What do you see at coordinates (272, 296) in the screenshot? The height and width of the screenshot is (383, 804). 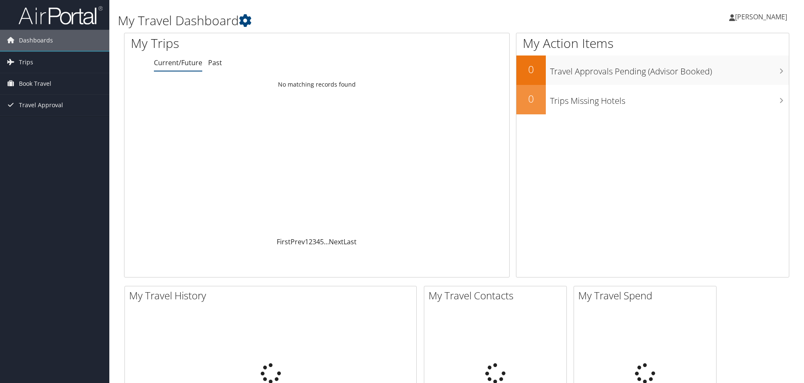 I see `h2: My Travel History` at bounding box center [272, 296].